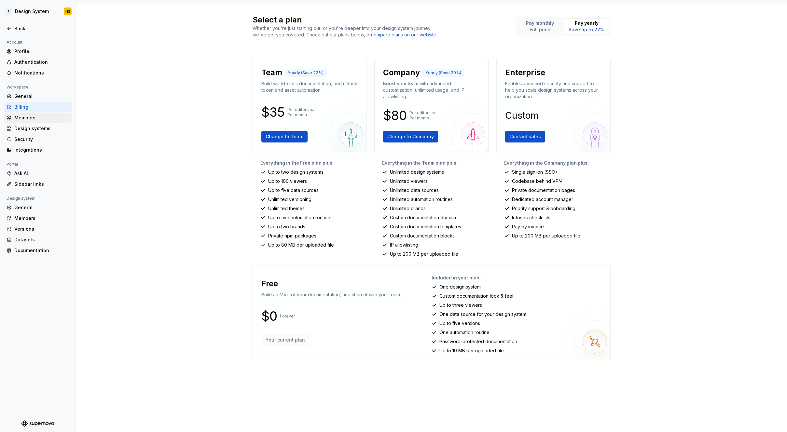 The height and width of the screenshot is (432, 787). I want to click on div: Notifications, so click(42, 73).